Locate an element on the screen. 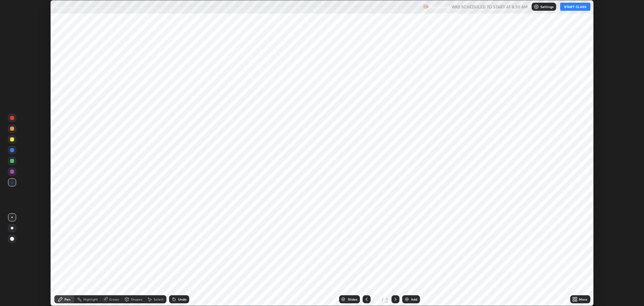 The image size is (644, 306). img: class-settings-icons is located at coordinates (536, 7).